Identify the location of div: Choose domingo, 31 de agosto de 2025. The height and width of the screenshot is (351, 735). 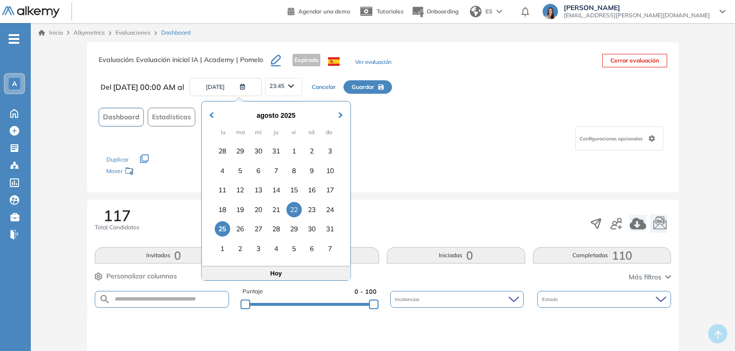
(330, 229).